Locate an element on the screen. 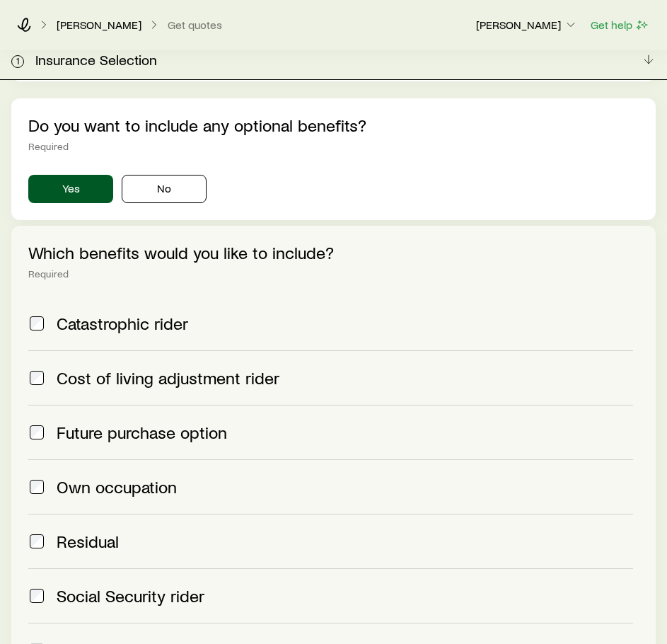 This screenshot has height=644, width=667. button: Get help is located at coordinates (620, 25).